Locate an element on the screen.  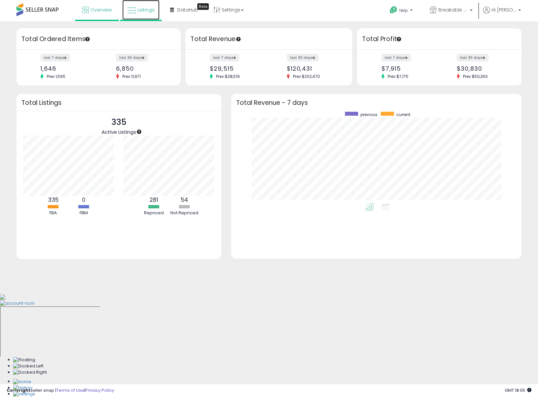
img: Docked Left is located at coordinates (28, 366).